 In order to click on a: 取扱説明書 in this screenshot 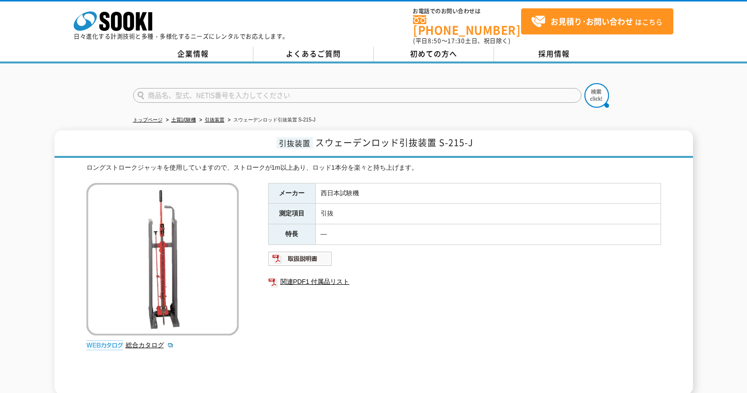, I will do `click(300, 260)`.